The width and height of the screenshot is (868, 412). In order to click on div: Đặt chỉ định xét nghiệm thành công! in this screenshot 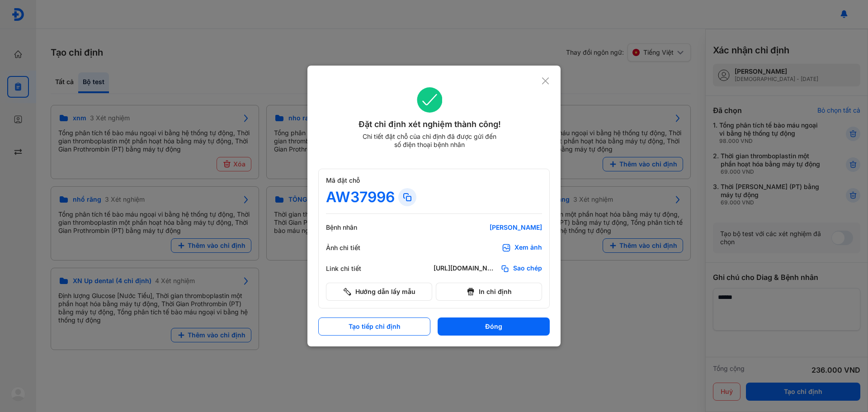, I will do `click(430, 125)`.